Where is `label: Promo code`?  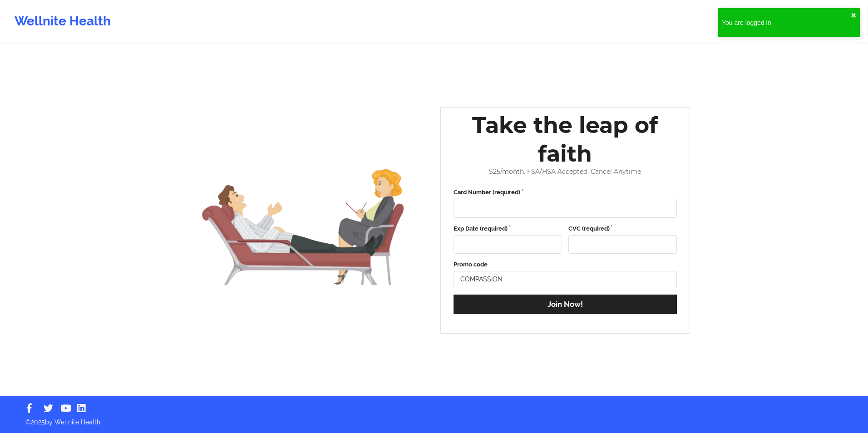 label: Promo code is located at coordinates (565, 265).